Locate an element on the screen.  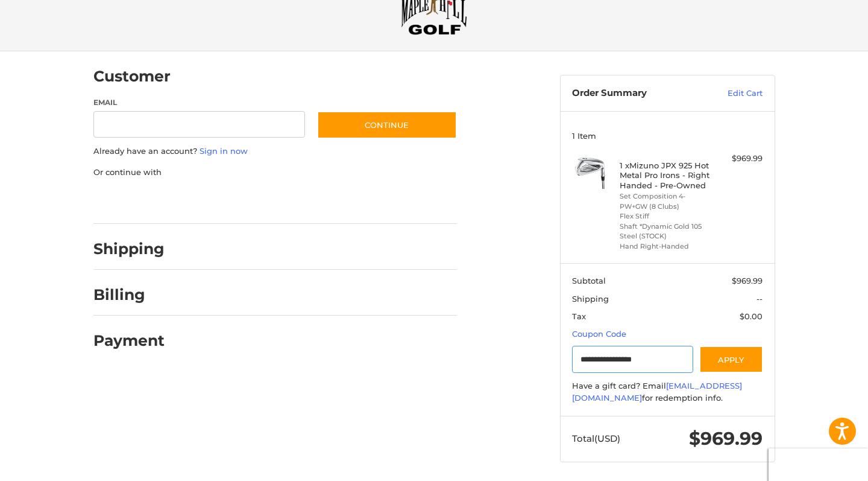
li: Shaft *Dynamic Gold 105 Steel (STOCK) is located at coordinates (666, 231).